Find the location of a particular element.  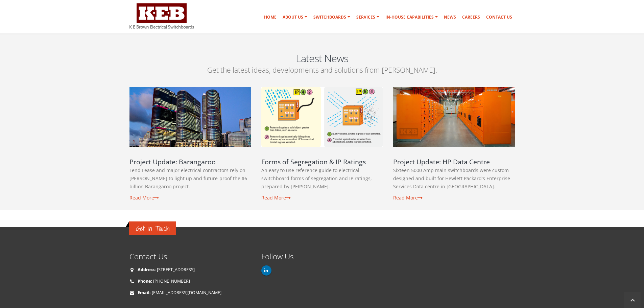

a: News is located at coordinates (450, 17).